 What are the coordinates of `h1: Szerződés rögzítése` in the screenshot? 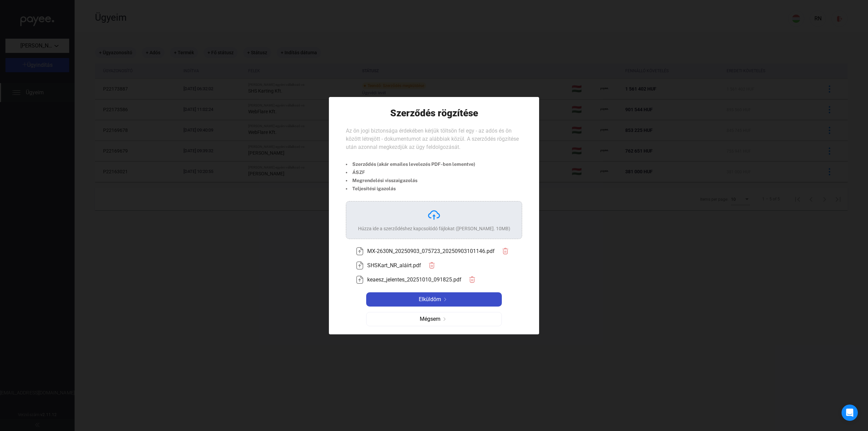 It's located at (434, 113).